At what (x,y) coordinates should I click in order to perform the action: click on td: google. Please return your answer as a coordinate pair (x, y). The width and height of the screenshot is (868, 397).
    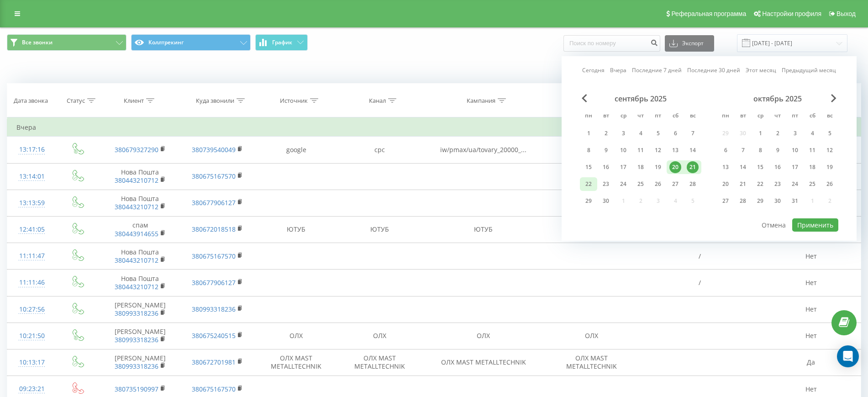
    Looking at the image, I should click on (296, 150).